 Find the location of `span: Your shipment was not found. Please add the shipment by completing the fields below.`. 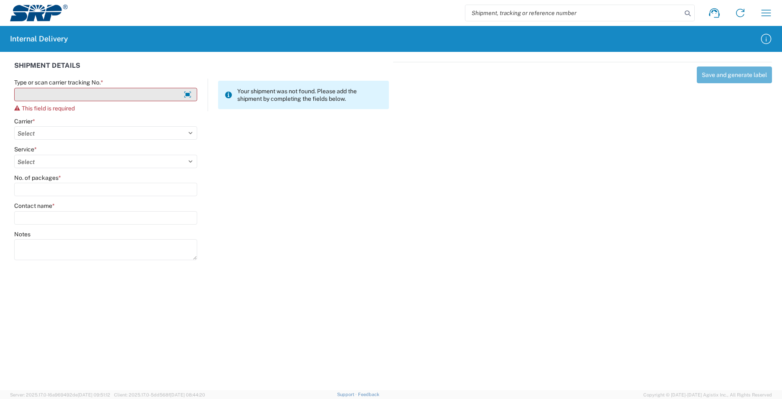

span: Your shipment was not found. Please add the shipment by completing the fields below. is located at coordinates (310, 95).